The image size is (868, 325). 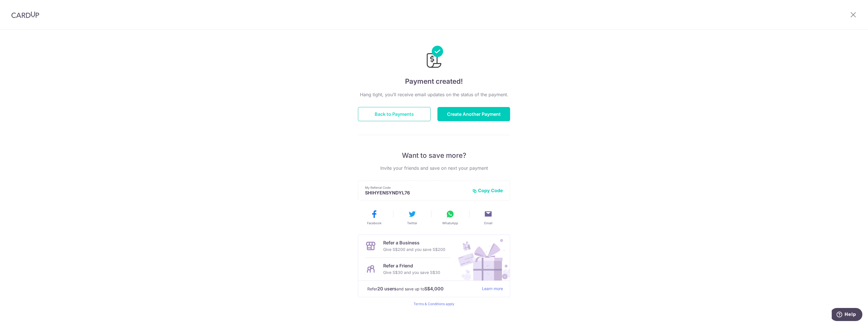 What do you see at coordinates (414, 242) in the screenshot?
I see `p: Refer a Business` at bounding box center [414, 242].